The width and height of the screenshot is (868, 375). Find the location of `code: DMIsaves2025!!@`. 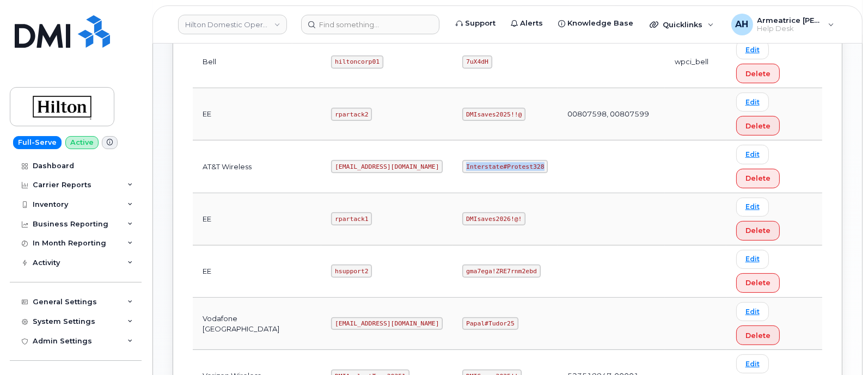

code: DMIsaves2025!!@ is located at coordinates (494, 114).